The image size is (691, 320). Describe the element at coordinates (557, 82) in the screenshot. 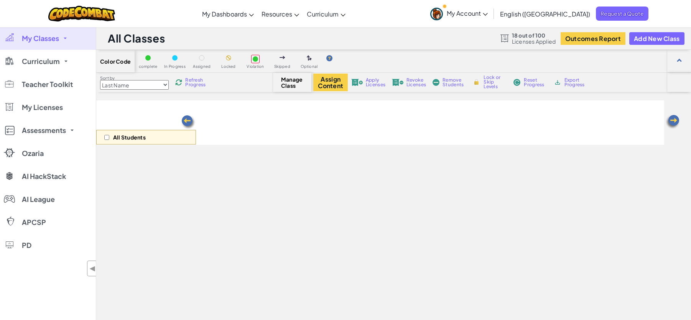

I see `img: IconArchive.svg` at that location.